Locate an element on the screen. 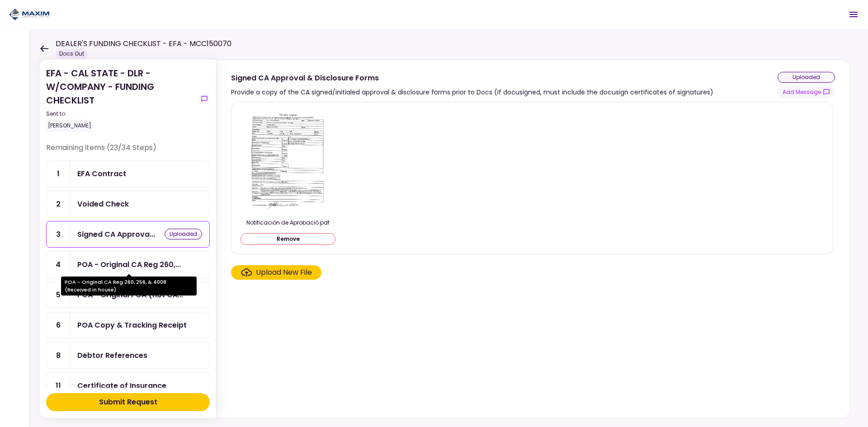 The width and height of the screenshot is (868, 427). a: 8Debtor References is located at coordinates (128, 355).